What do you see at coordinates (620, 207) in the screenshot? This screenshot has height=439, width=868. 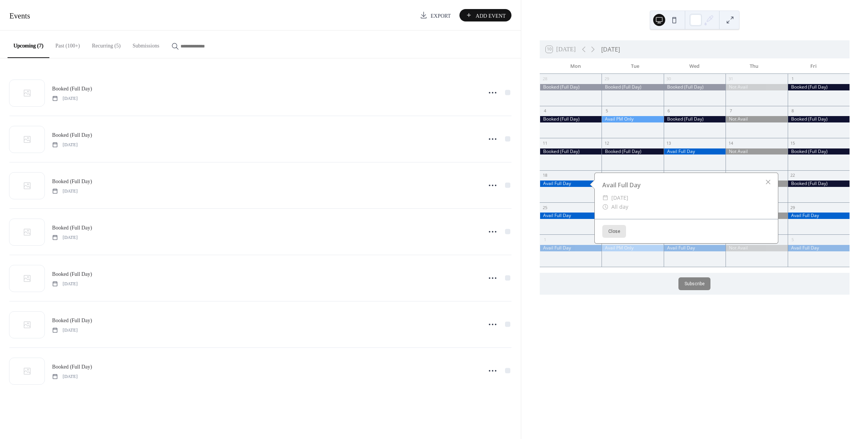 I see `span: All day` at bounding box center [620, 207].